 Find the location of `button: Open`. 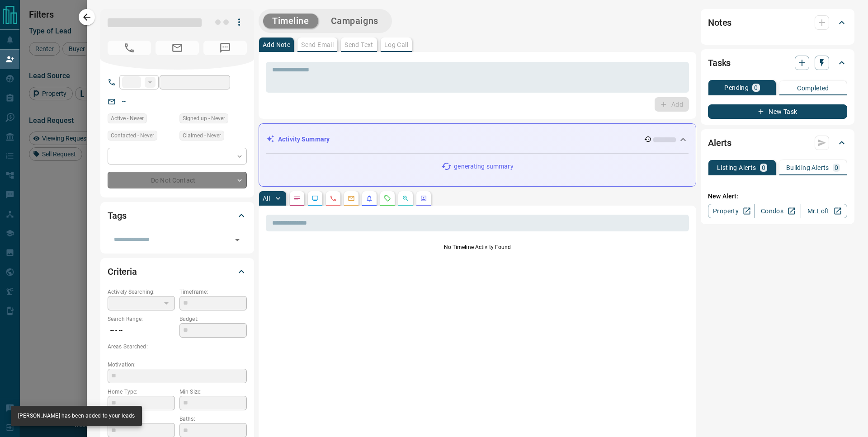

button: Open is located at coordinates (237, 240).